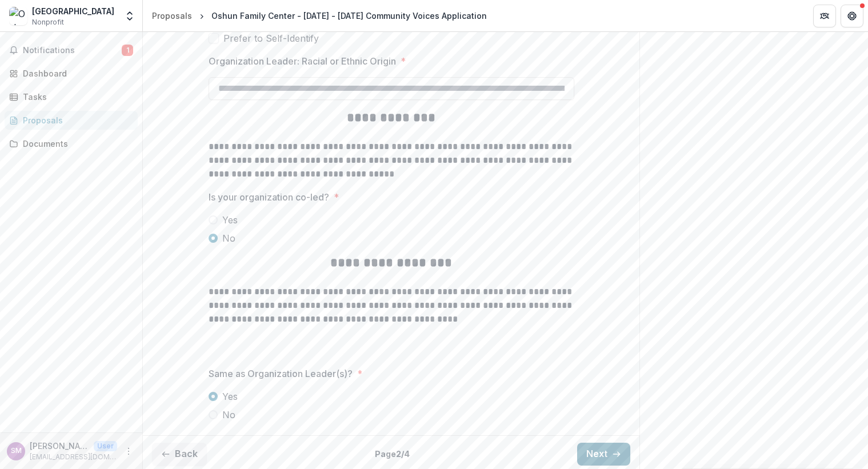  Describe the element at coordinates (271, 38) in the screenshot. I see `span: Prefer to Self-Identify` at that location.